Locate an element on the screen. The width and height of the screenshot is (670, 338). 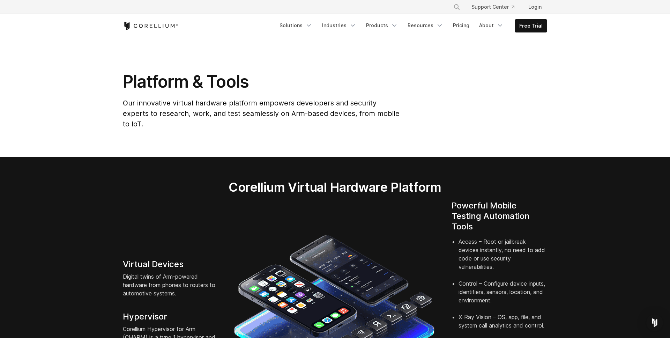
a: Industries is located at coordinates (339, 25).